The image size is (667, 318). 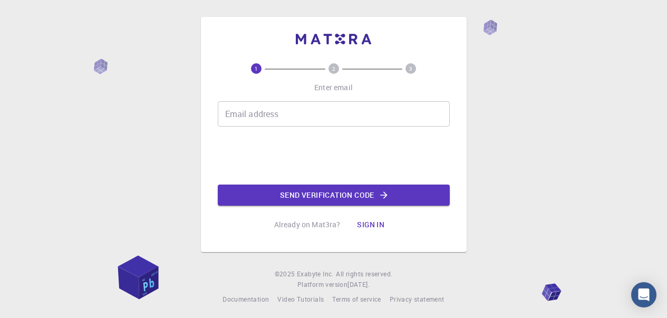 What do you see at coordinates (300, 299) in the screenshot?
I see `span: Video Tutorials` at bounding box center [300, 299].